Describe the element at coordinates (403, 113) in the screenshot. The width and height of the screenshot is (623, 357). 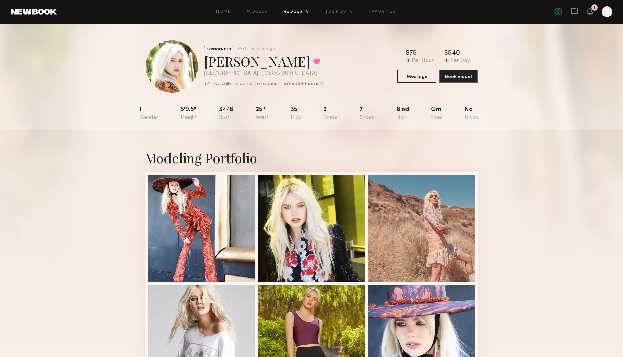
I see `div: Blnd` at that location.